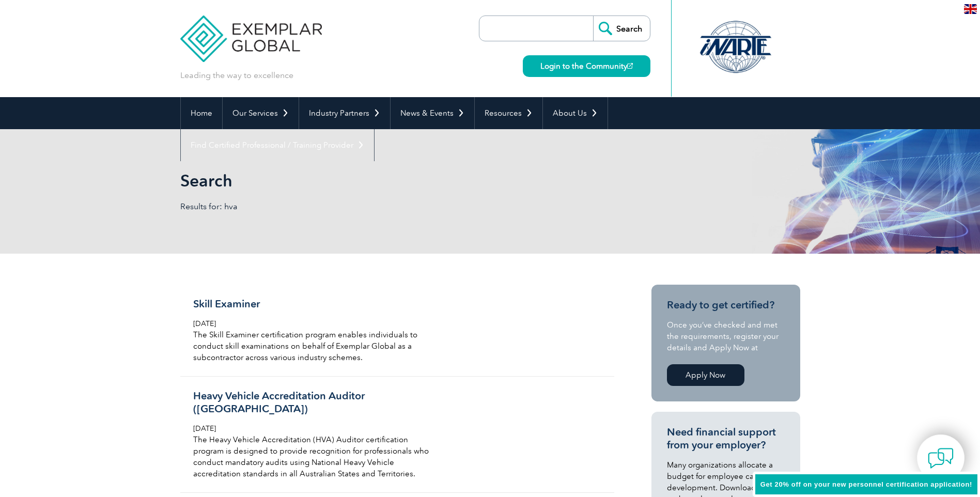 The height and width of the screenshot is (497, 980). I want to click on p: The Heavy Vehicle Accreditation (HVA) Auditor certification program is designed to provide recogn..., so click(316, 457).